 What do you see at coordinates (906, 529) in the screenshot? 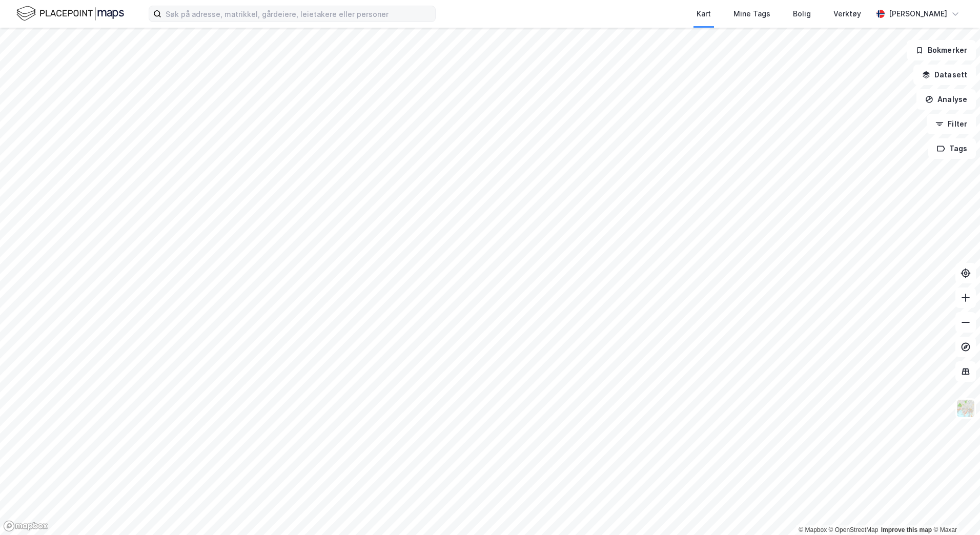
I see `a: Improve this map` at bounding box center [906, 529].